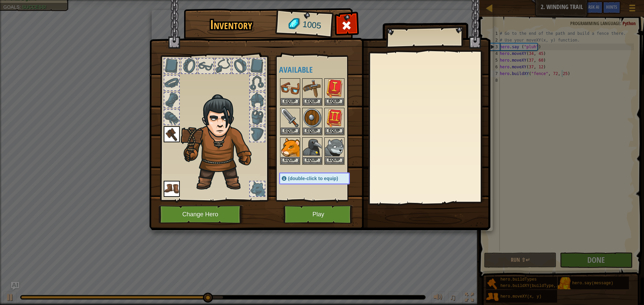 This screenshot has width=644, height=305. What do you see at coordinates (231, 25) in the screenshot?
I see `h1: Inventory` at bounding box center [231, 25].